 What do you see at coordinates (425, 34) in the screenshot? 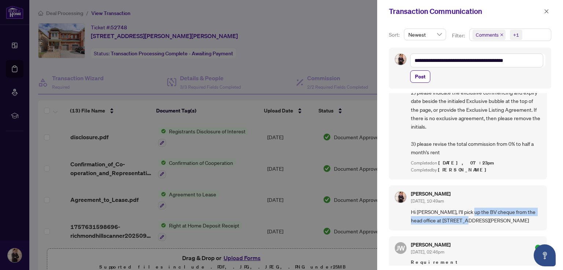
I see `span: Newest` at bounding box center [425, 34].